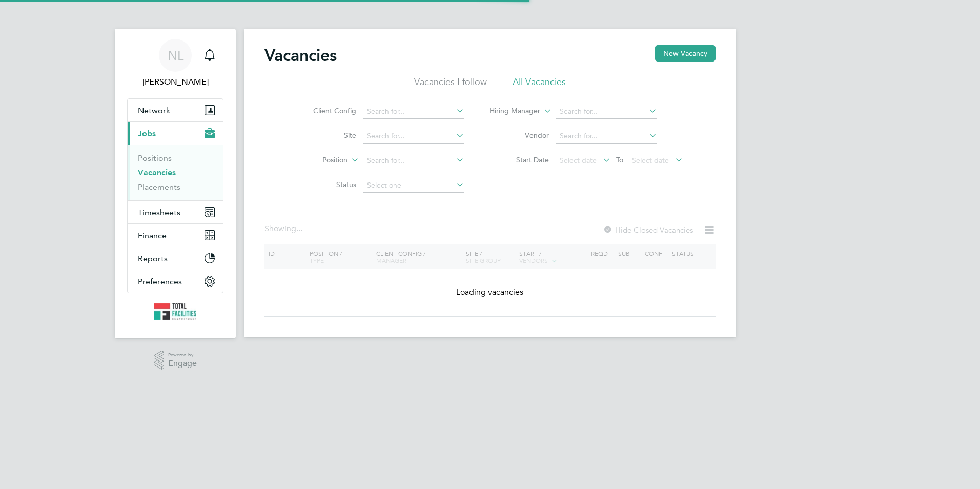  Describe the element at coordinates (147, 133) in the screenshot. I see `span: Jobs` at that location.